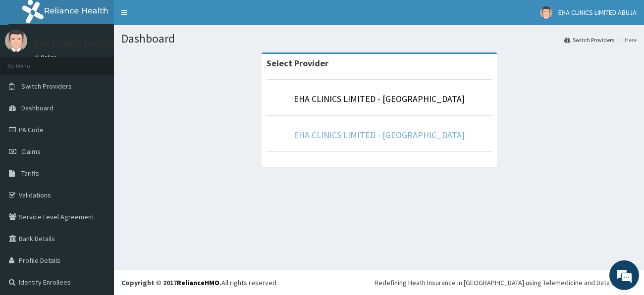  Describe the element at coordinates (597, 12) in the screenshot. I see `span: EHA CLINICS LIMITED ABUJA` at that location.